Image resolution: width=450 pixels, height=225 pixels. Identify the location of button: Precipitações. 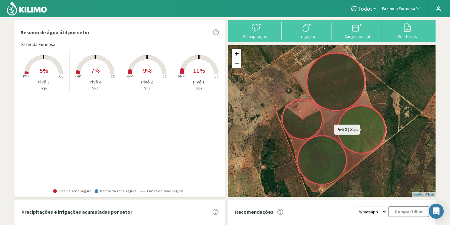
(256, 30).